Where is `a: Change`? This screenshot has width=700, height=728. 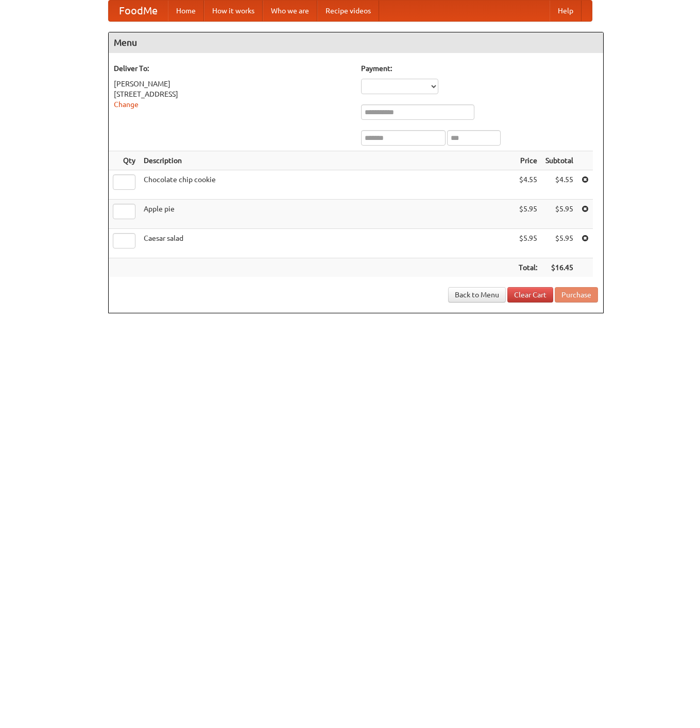
a: Change is located at coordinates (126, 104).